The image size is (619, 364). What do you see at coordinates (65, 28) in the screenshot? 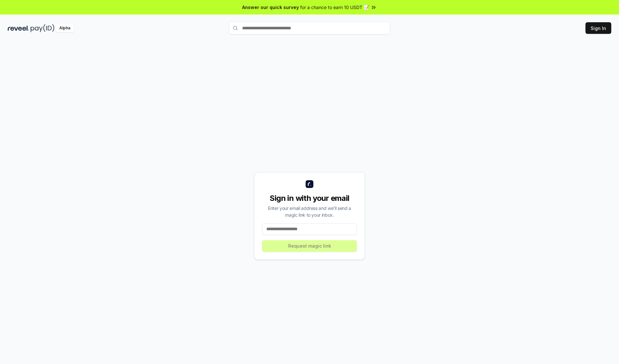
I see `div: Alpha` at bounding box center [65, 28].